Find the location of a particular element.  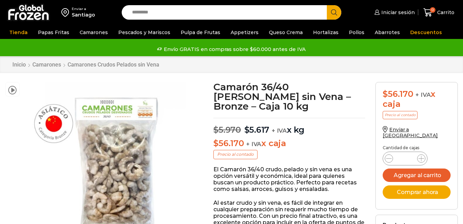

span: Iniciar sesión is located at coordinates (397, 12).